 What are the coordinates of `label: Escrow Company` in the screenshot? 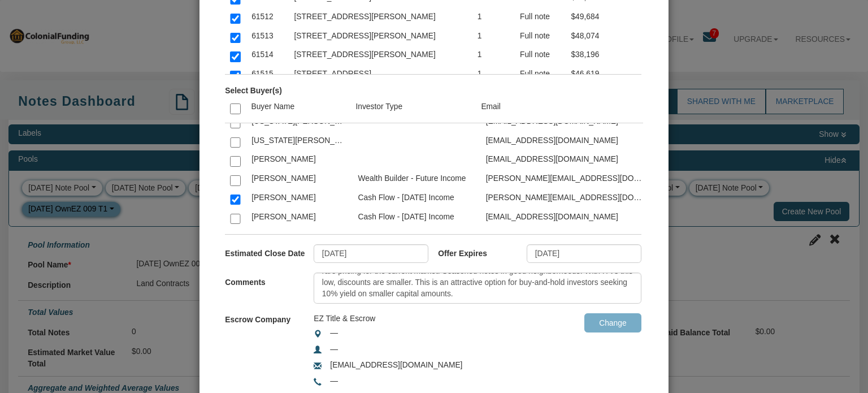 It's located at (258, 317).